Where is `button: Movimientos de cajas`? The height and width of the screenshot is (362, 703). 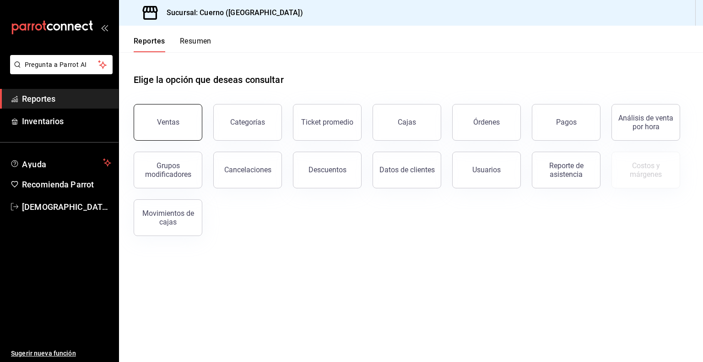
button: Movimientos de cajas is located at coordinates (168, 218).